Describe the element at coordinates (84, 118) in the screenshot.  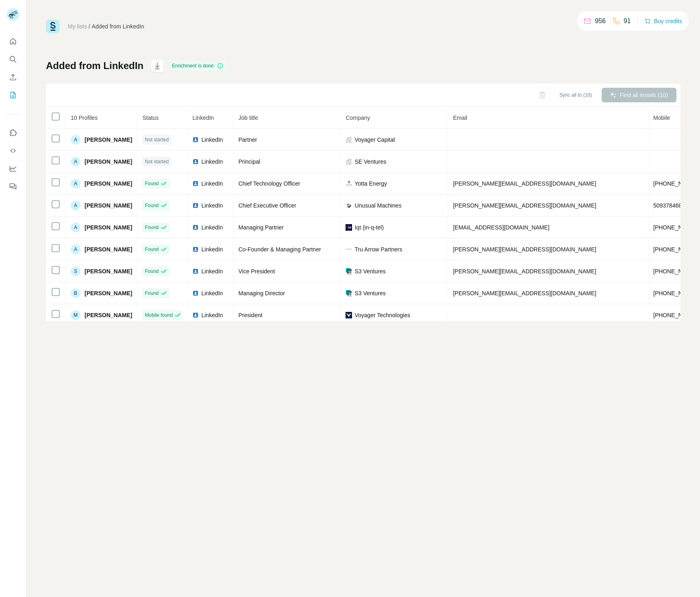
I see `span: 10 Profiles` at that location.